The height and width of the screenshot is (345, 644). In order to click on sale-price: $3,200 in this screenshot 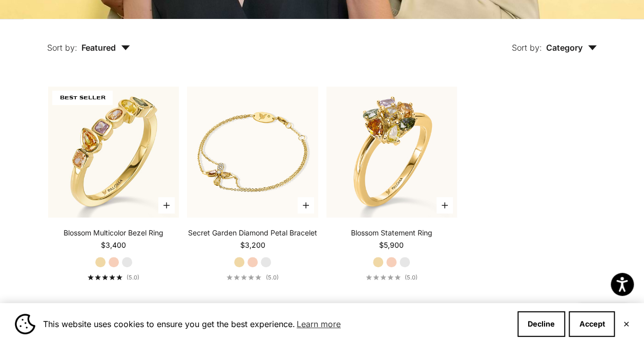, I will do `click(252, 245)`.